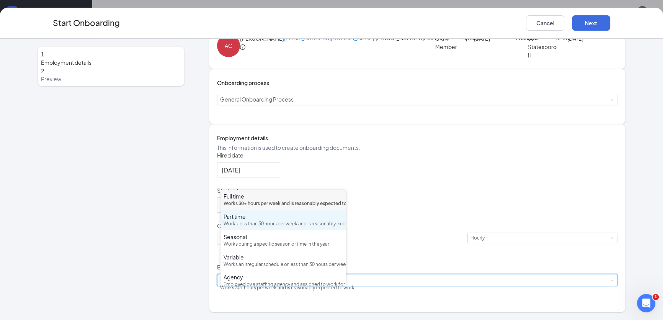  What do you see at coordinates (417, 147) in the screenshot?
I see `p: This information is used to create onboarding documents.` at bounding box center [417, 147].